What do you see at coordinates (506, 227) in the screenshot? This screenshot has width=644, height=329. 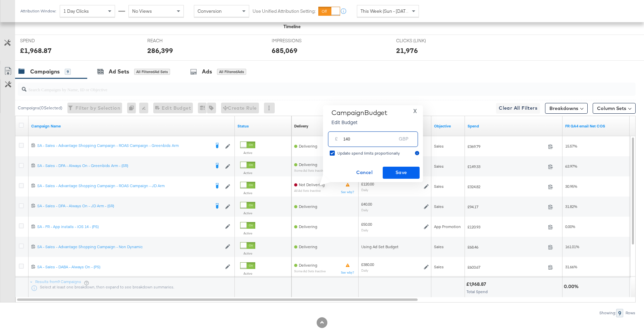 I see `span: £120.93` at bounding box center [506, 227].